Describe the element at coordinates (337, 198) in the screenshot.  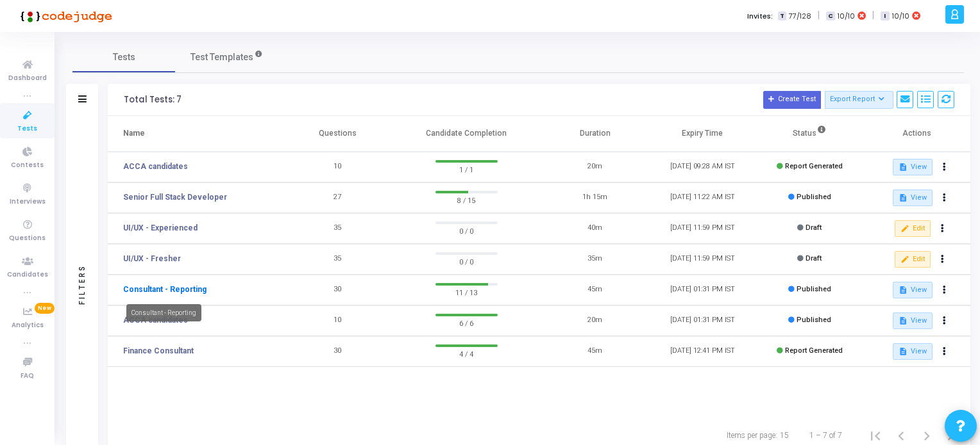
I see `td: 27` at that location.